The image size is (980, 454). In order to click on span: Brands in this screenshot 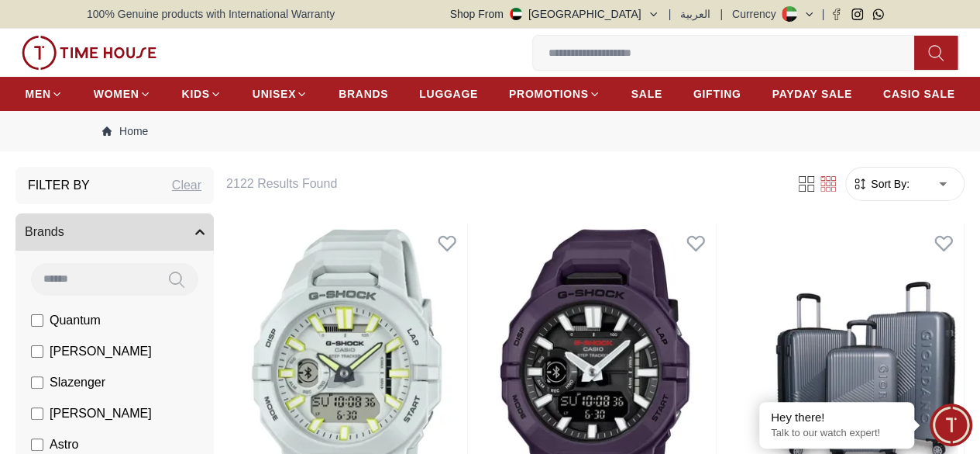, I will do `click(44, 232)`.